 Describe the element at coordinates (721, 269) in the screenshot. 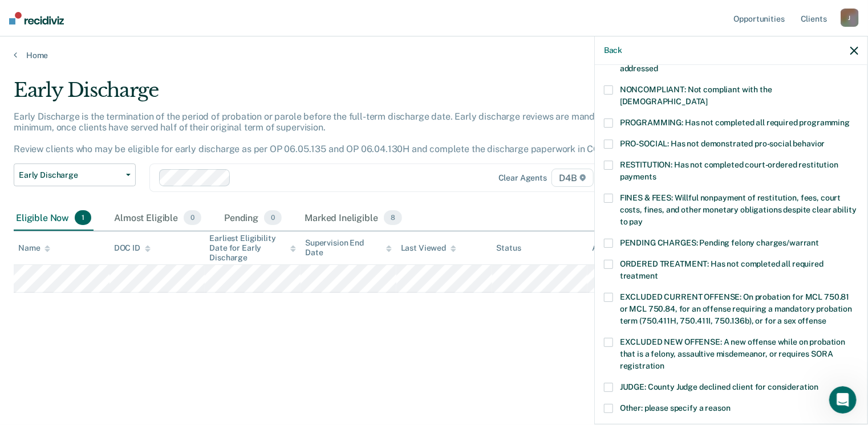

I see `span: ORDERED TREATMENT: Has not completed all required treatment` at that location.